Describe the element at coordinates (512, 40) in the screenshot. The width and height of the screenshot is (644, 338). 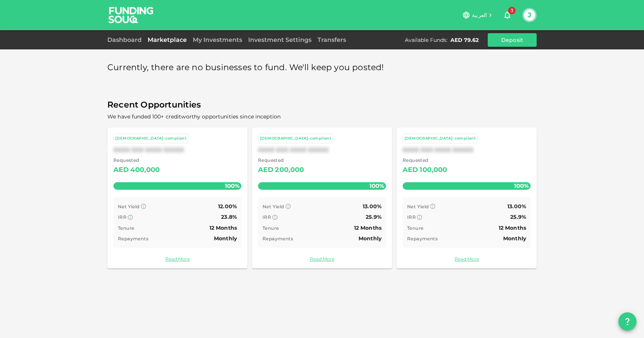
I see `button: Deposit` at that location.